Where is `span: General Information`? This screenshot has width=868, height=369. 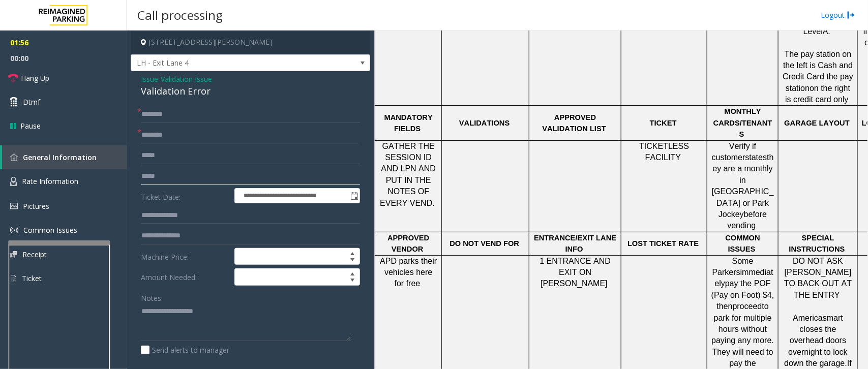
span: General Information is located at coordinates (59, 157).